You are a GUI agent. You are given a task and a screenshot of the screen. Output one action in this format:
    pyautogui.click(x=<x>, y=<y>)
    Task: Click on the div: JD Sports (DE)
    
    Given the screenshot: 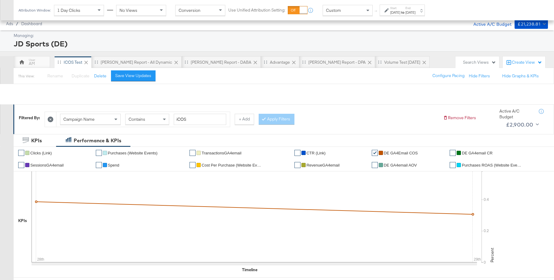 What is the action you would take?
    pyautogui.click(x=280, y=44)
    